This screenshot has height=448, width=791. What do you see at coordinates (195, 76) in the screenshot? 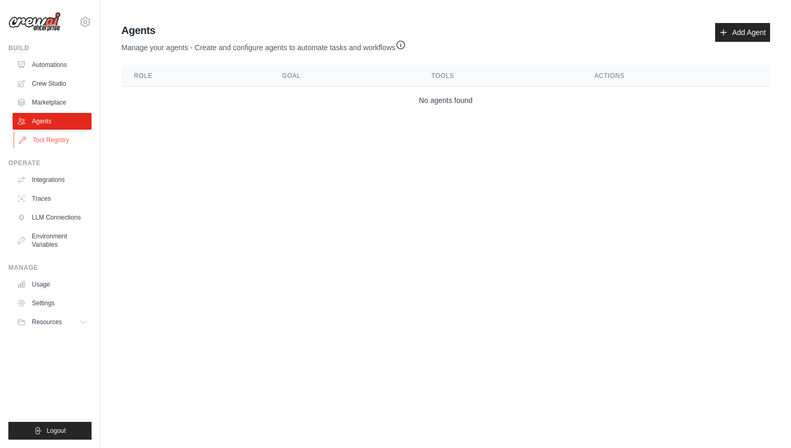
I see `th: Role` at bounding box center [195, 76].